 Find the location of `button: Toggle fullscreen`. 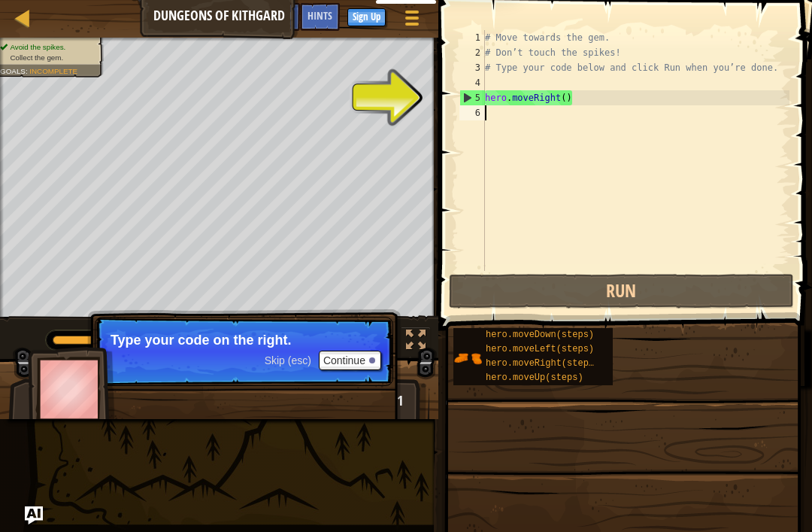

button: Toggle fullscreen is located at coordinates (416, 342).